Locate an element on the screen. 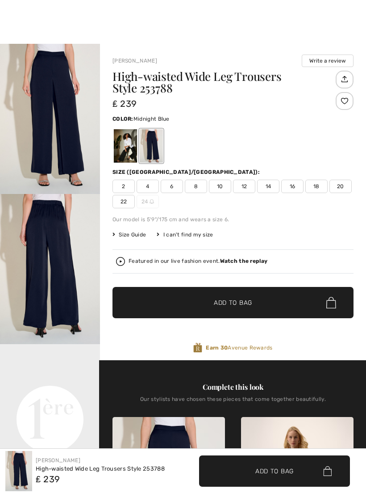  span: 18 is located at coordinates (317, 186).